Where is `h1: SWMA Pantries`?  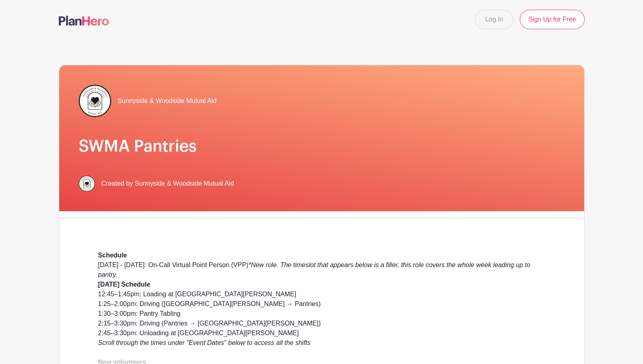 h1: SWMA Pantries is located at coordinates (322, 146).